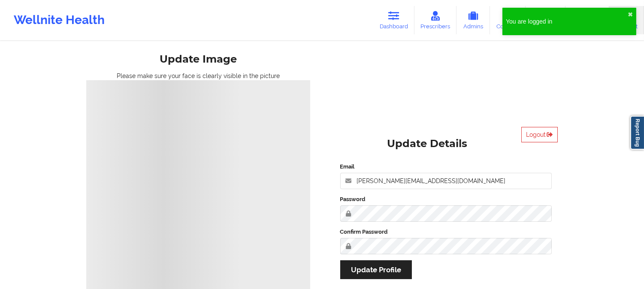 The image size is (644, 289). I want to click on label: Email, so click(446, 167).